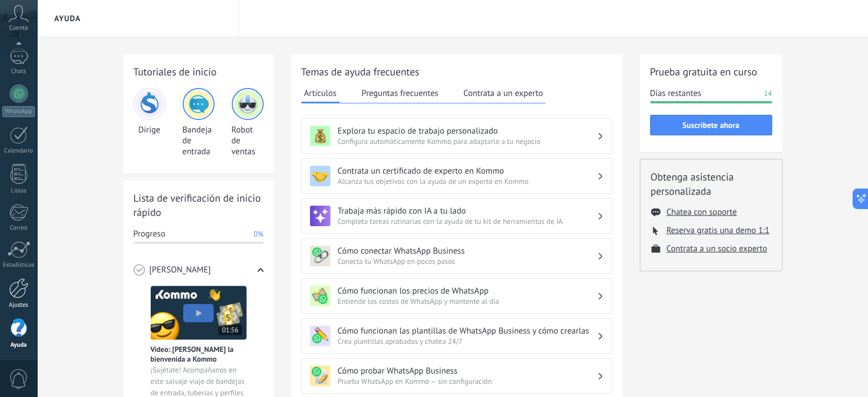 The image size is (868, 397). I want to click on font: 14, so click(768, 93).